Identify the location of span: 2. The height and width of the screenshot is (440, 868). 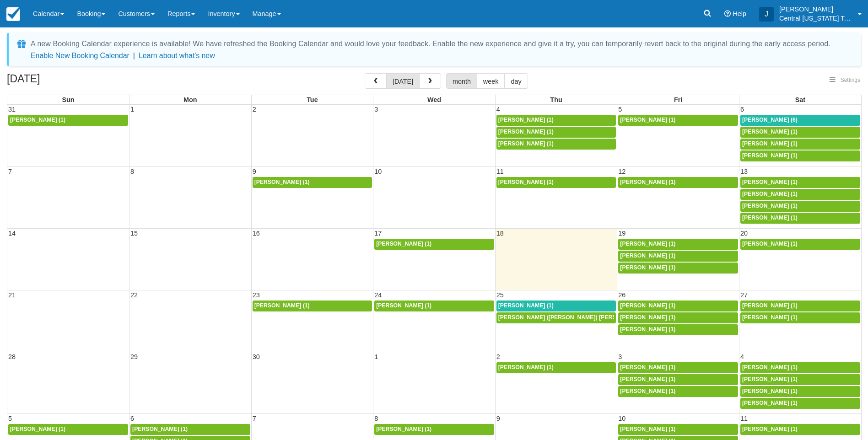
(254, 110).